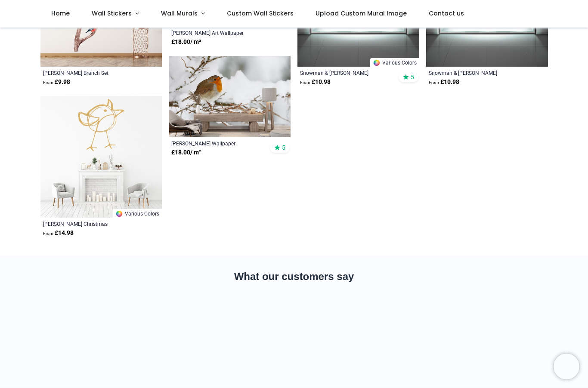  Describe the element at coordinates (294, 277) in the screenshot. I see `h2: What our customers say` at that location.